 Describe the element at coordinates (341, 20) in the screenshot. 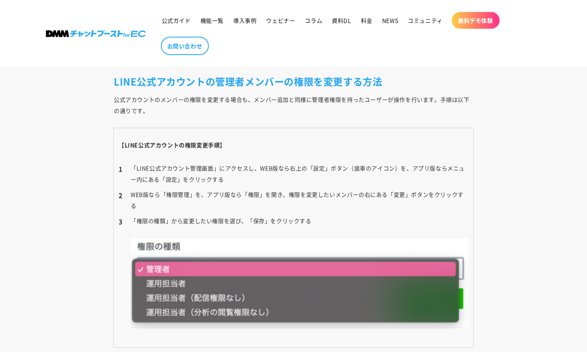

I see `span: 資料DL` at that location.